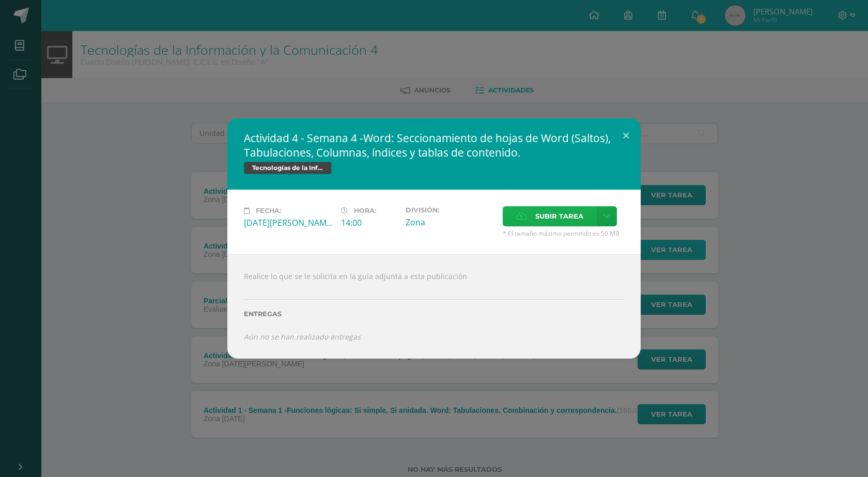  I want to click on i: Aún no se han realizado entregas, so click(303, 336).